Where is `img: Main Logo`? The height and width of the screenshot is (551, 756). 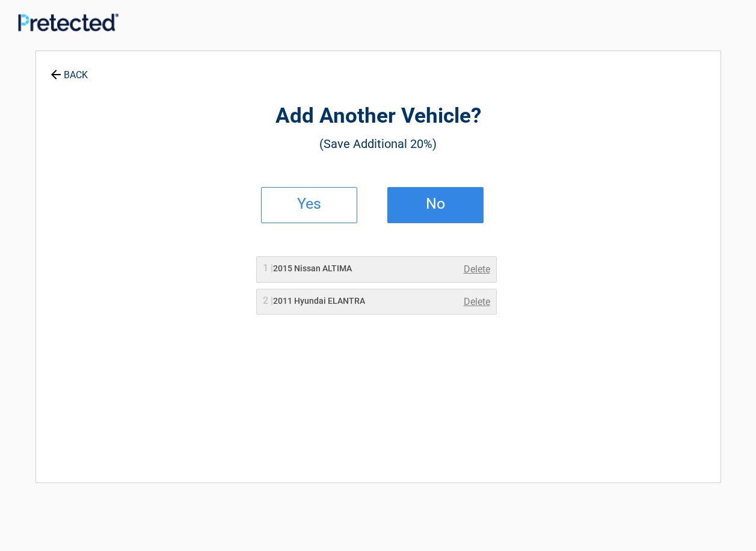 img: Main Logo is located at coordinates (68, 22).